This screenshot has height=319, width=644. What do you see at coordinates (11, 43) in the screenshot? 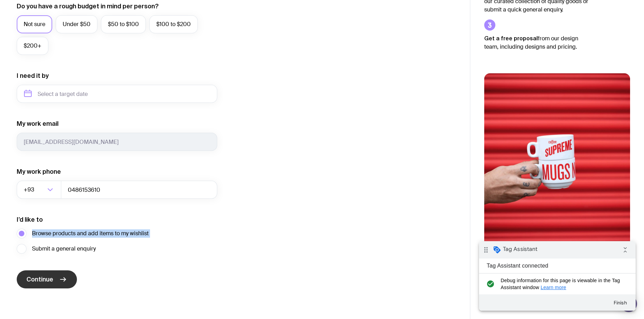
I see `i: check_circle` at bounding box center [11, 43].